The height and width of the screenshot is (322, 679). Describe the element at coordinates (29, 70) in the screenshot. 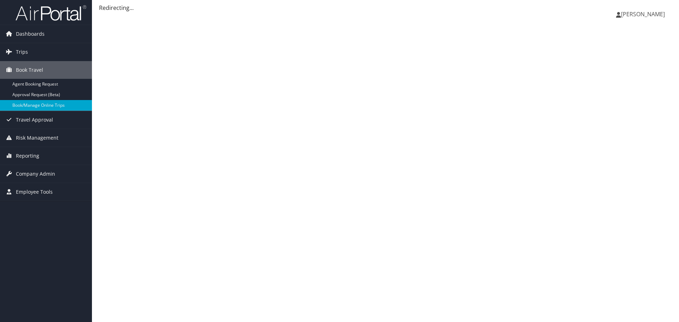

I see `span: Book Travel` at that location.